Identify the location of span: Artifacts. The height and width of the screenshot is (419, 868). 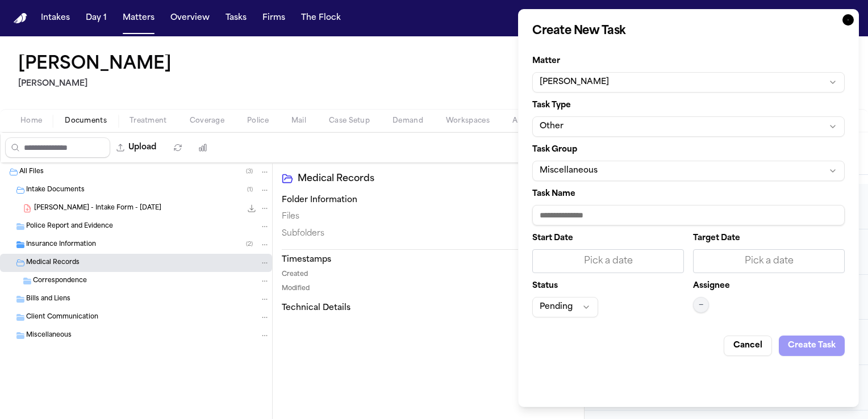
(528, 121).